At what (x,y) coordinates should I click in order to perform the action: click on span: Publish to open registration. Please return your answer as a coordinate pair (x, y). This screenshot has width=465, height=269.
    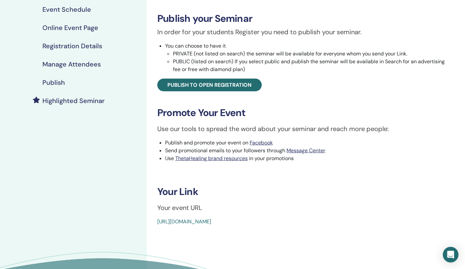
    Looking at the image, I should click on (210, 85).